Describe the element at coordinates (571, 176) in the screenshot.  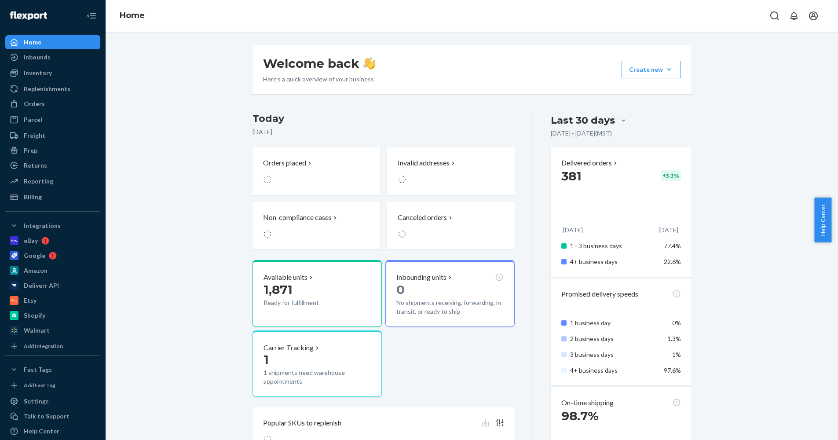
I see `span: 381` at that location.